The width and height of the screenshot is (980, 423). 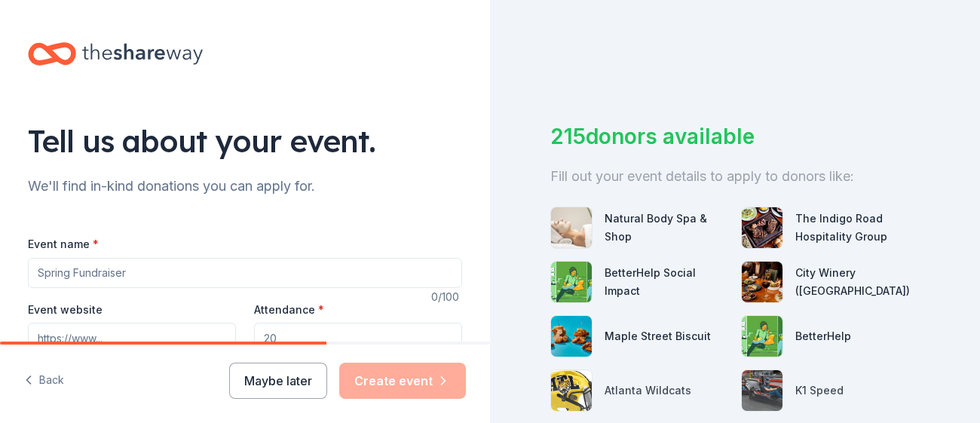 I want to click on img: photo for Maple Street Biscuit, so click(x=572, y=337).